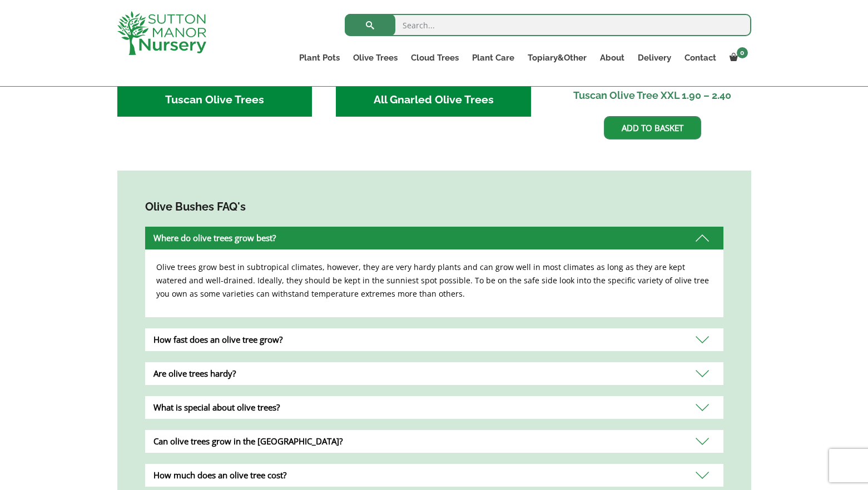 This screenshot has height=490, width=868. I want to click on a: Plant Pots, so click(319, 58).